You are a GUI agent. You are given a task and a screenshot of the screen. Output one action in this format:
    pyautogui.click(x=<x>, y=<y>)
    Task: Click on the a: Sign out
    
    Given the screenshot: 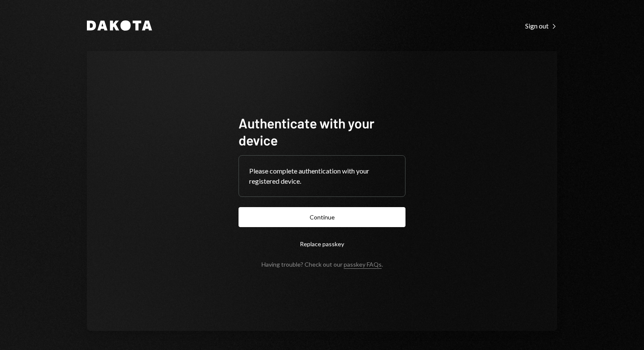 What is the action you would take?
    pyautogui.click(x=541, y=26)
    